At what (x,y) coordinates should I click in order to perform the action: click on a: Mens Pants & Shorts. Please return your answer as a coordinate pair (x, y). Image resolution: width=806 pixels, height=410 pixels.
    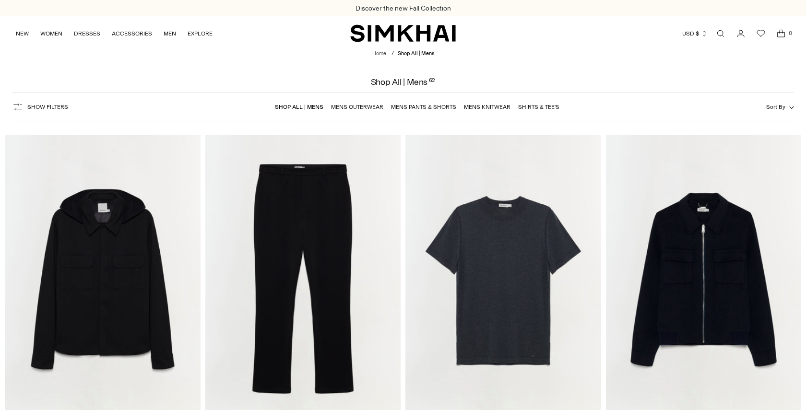
    Looking at the image, I should click on (424, 107).